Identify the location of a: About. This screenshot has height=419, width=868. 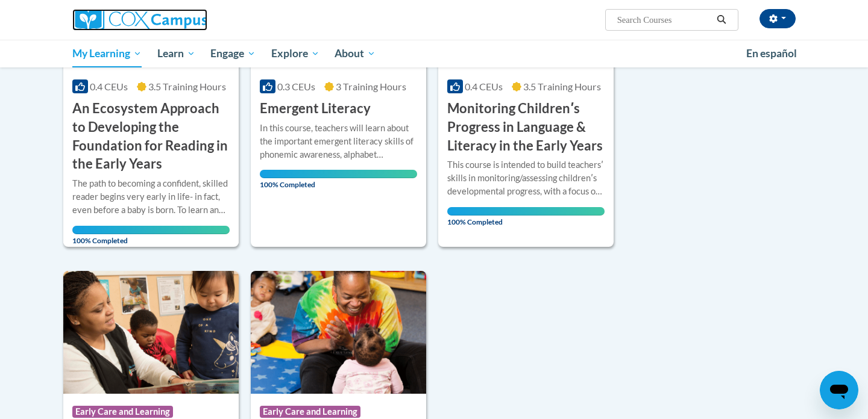
(356, 54).